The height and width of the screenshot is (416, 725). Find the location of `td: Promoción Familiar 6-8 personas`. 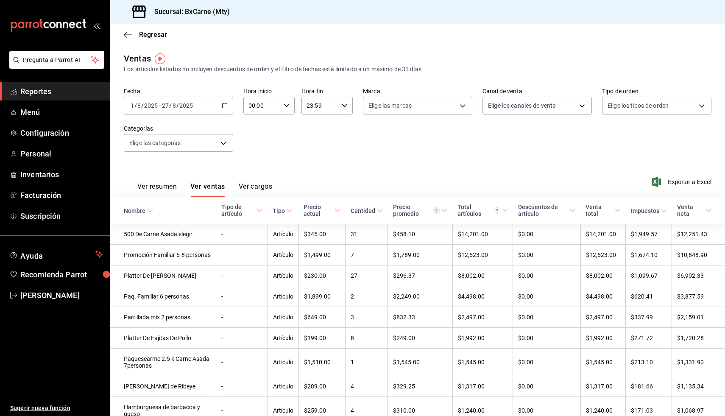

td: Promoción Familiar 6-8 personas is located at coordinates (163, 255).